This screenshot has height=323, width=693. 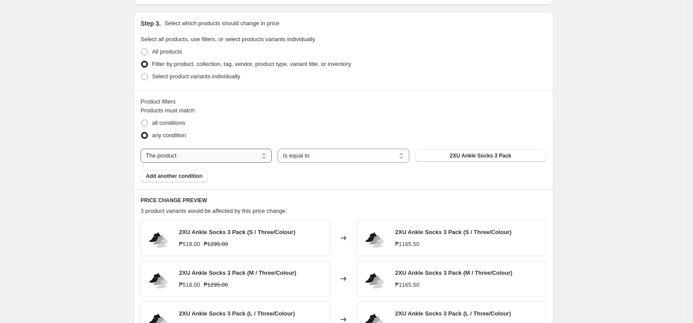 I want to click on p: Select which products should change in price, so click(x=222, y=23).